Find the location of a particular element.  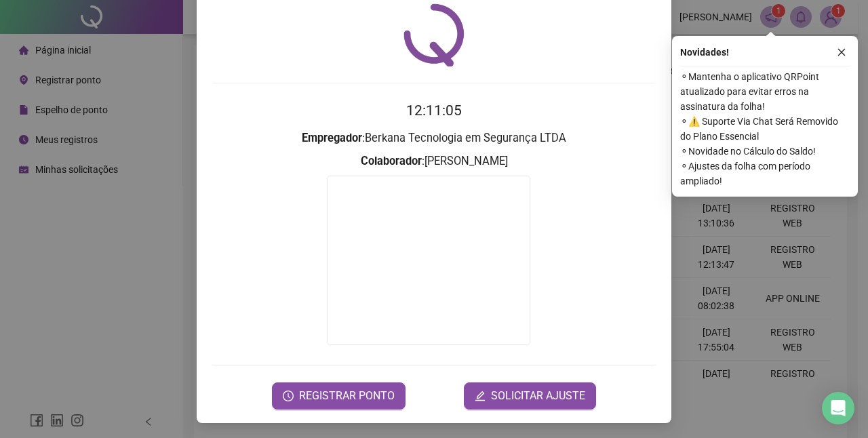

span: ⚬ Novidade no Cálculo do Saldo! is located at coordinates (765, 151).